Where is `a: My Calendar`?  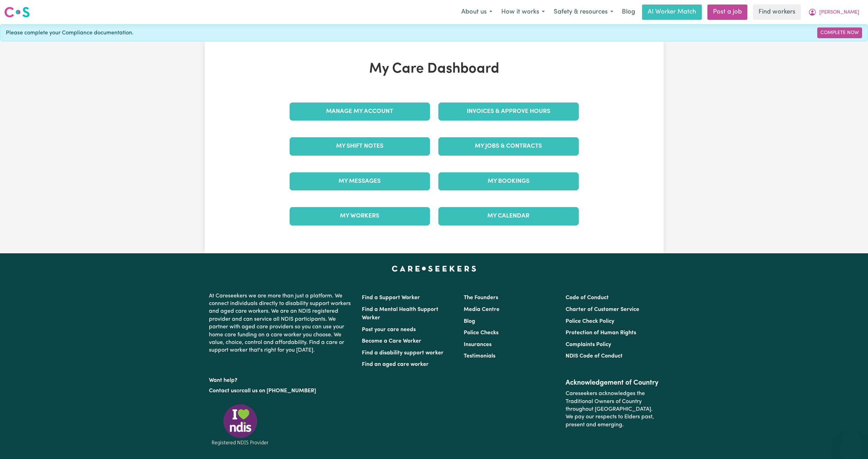
a: My Calendar is located at coordinates (508, 216).